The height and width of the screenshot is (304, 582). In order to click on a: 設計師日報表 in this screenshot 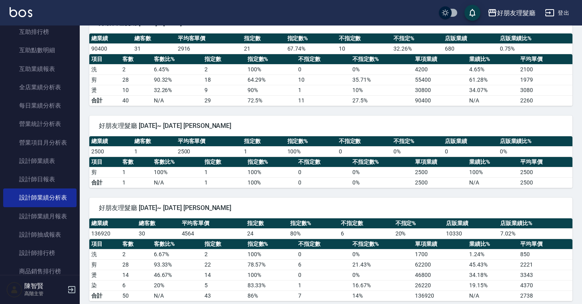, I will do `click(40, 179)`.